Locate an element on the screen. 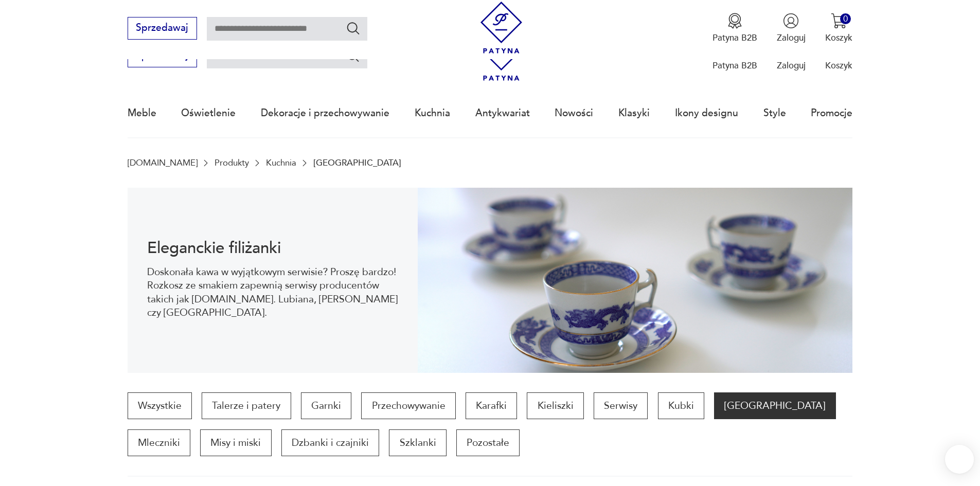  img: Ikonka użytkownika is located at coordinates (791, 20).